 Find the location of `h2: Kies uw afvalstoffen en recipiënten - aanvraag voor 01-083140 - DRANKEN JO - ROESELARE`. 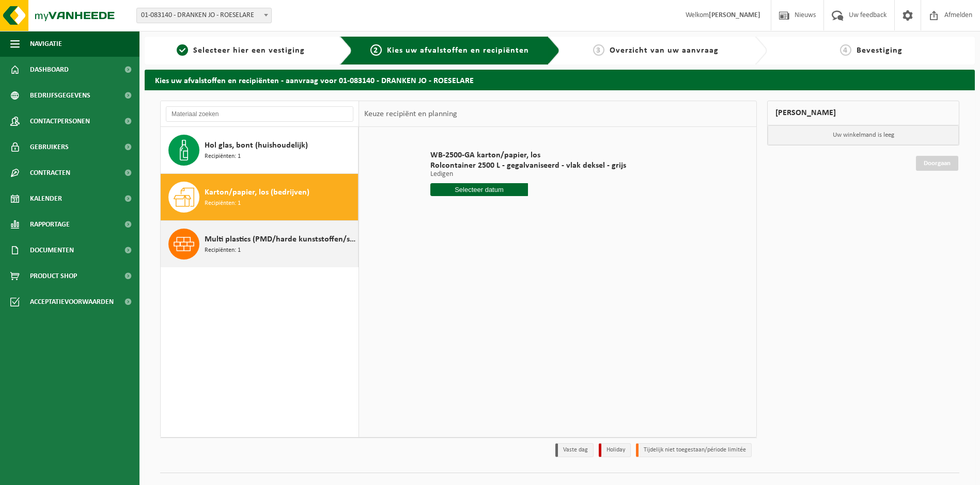

h2: Kies uw afvalstoffen en recipiënten - aanvraag voor 01-083140 - DRANKEN JO - ROESELARE is located at coordinates (559, 79).